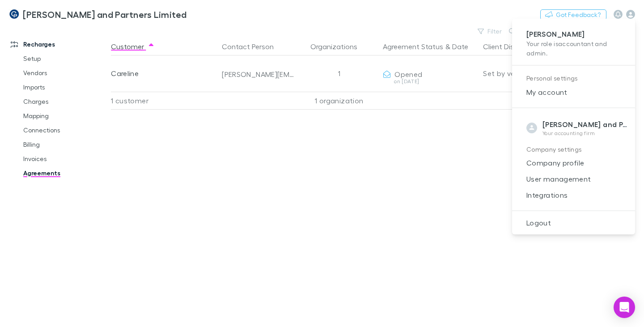 Image resolution: width=644 pixels, height=327 pixels. What do you see at coordinates (574, 92) in the screenshot?
I see `span: My account` at bounding box center [574, 92].